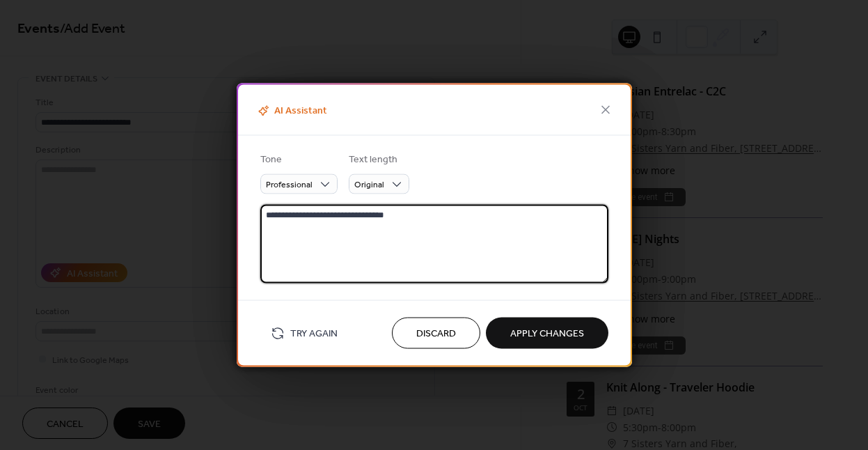 Image resolution: width=868 pixels, height=450 pixels. What do you see at coordinates (547, 334) in the screenshot?
I see `span: Apply Changes` at bounding box center [547, 334].